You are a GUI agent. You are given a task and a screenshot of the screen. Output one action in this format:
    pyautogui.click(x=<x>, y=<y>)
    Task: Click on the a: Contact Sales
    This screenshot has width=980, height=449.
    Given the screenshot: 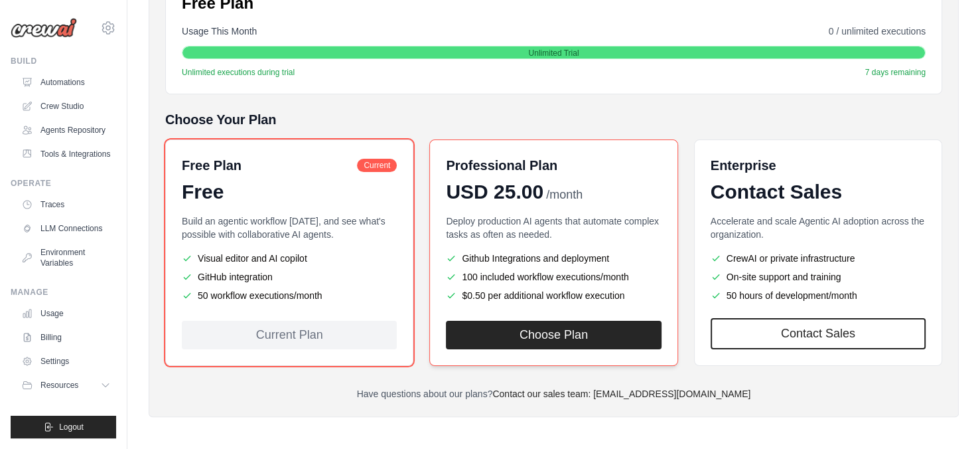 What is the action you would take?
    pyautogui.click(x=818, y=333)
    